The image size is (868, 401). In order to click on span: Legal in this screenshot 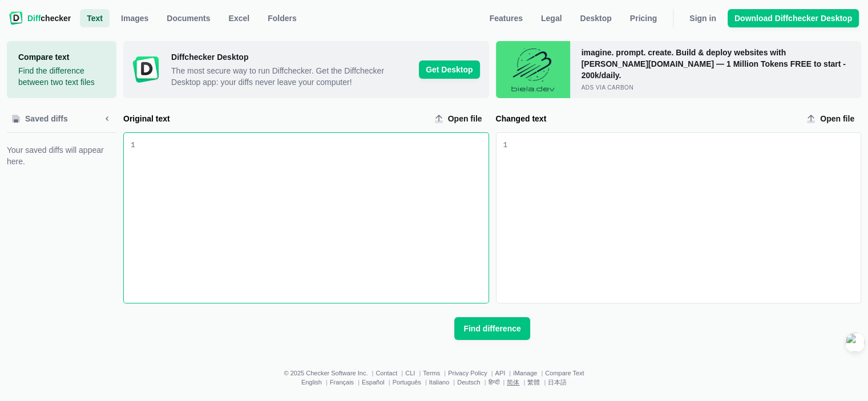, I will do `click(551, 18)`.